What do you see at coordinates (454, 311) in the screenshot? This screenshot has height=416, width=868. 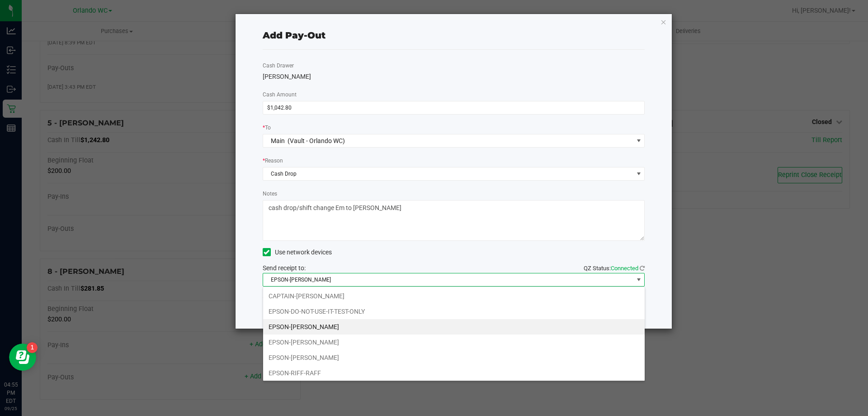 I see `li: EPSON-DO-NOT-USE-IT-TEST-ONLY` at bounding box center [454, 311].